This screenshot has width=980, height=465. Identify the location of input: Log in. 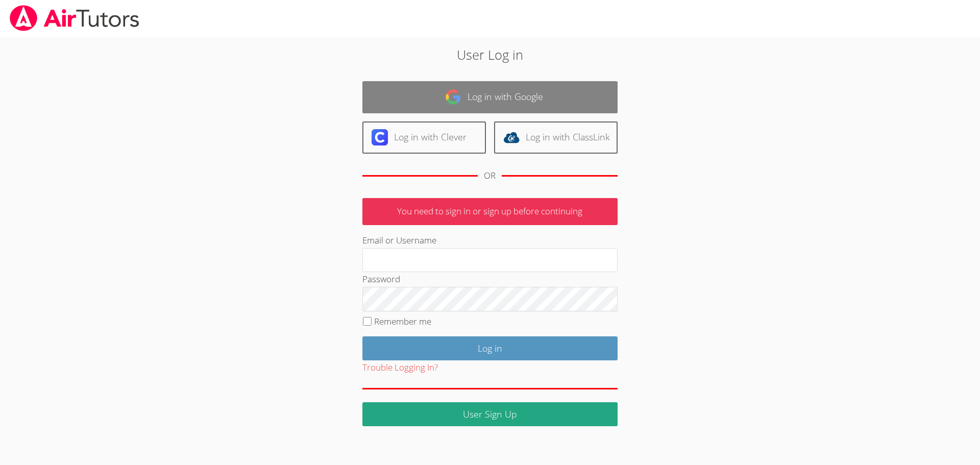
(490, 348).